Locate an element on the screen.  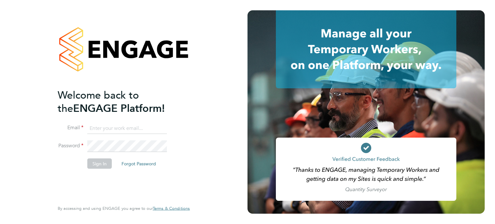
span: Terms & Conditions is located at coordinates (171, 208).